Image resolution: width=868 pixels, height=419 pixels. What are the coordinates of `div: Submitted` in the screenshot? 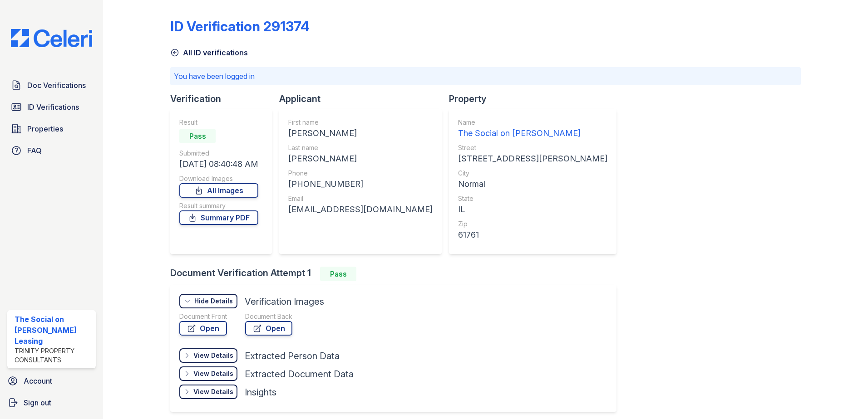 It's located at (219, 153).